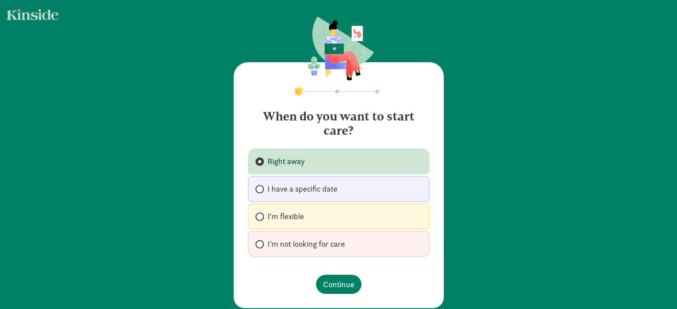  Describe the element at coordinates (302, 189) in the screenshot. I see `span: I have a specific date` at that location.